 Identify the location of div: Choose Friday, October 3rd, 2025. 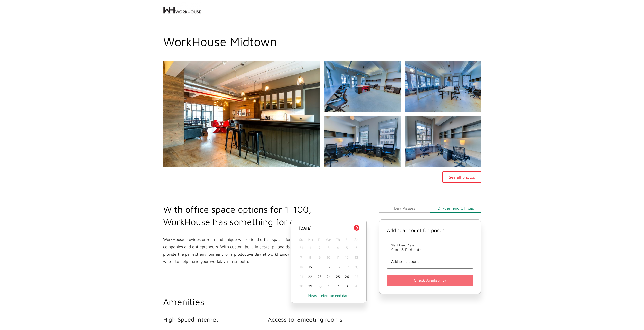
(347, 286).